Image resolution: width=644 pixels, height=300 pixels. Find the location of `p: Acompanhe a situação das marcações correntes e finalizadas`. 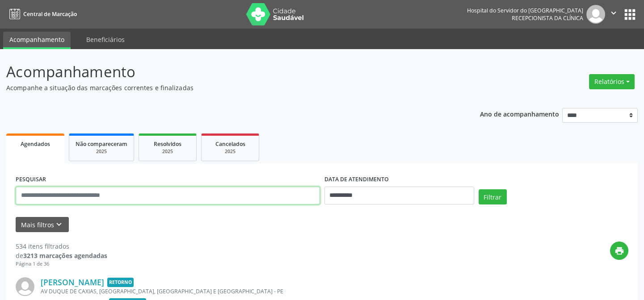

p: Acompanhe a situação das marcações correntes e finalizadas is located at coordinates (227, 88).